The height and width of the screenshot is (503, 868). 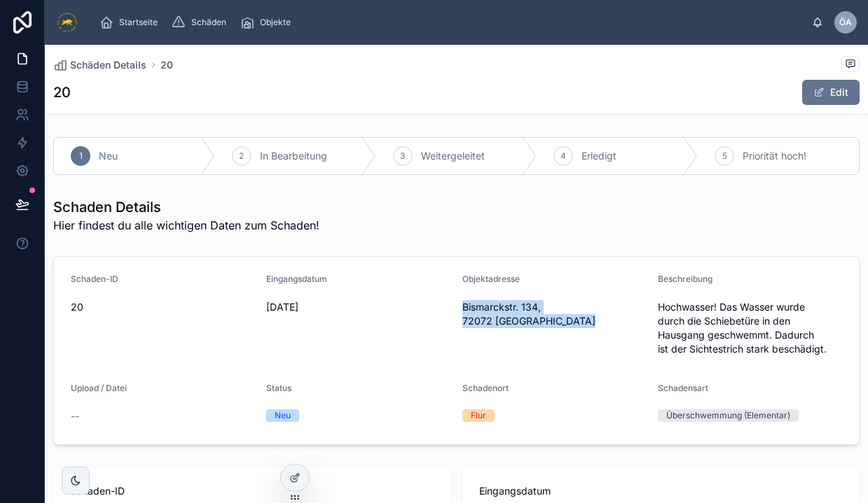 What do you see at coordinates (845, 22) in the screenshot?
I see `span: ÖA` at bounding box center [845, 22].